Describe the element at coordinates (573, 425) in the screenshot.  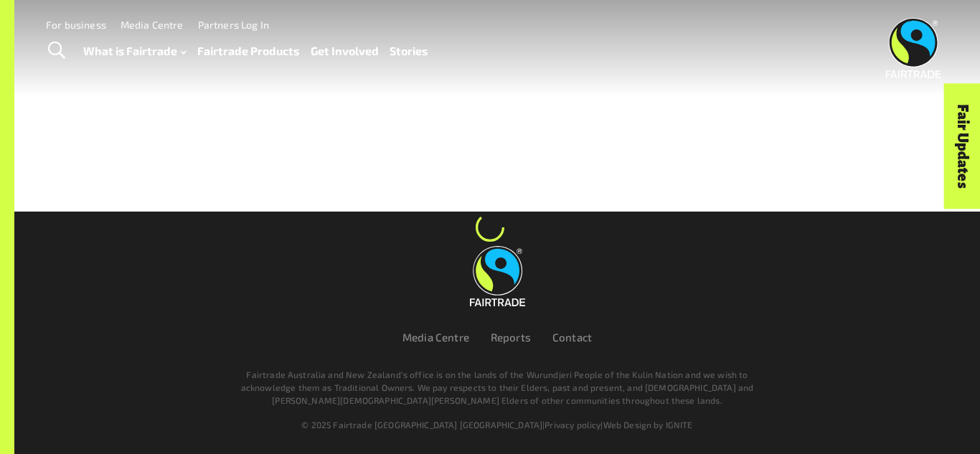
I see `a: Privacy policy` at that location.